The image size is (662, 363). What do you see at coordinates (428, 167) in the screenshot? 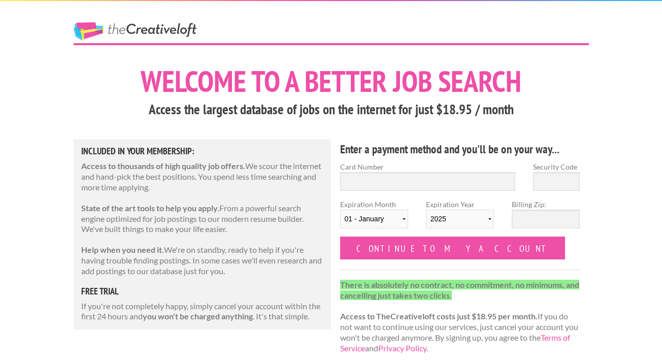
I see `label: Card Number` at bounding box center [428, 167].